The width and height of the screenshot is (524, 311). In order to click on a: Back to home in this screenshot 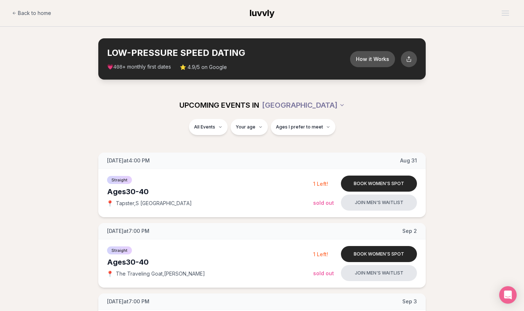, I will do `click(31, 13)`.